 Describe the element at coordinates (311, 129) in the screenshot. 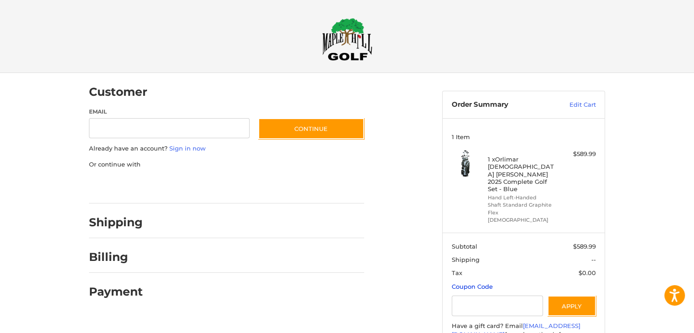

I see `button: Continue` at that location.